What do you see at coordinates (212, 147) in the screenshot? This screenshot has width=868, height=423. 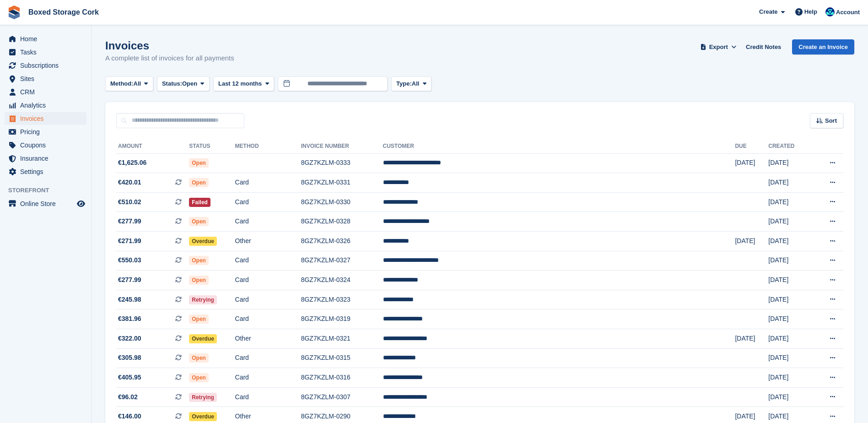 I see `th: Status` at bounding box center [212, 147].